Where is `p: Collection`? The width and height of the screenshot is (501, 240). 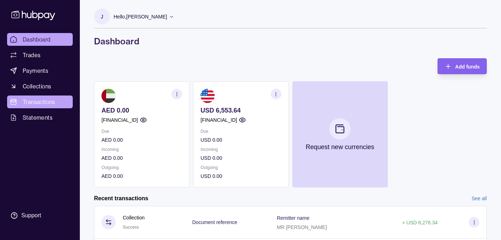
p: Collection is located at coordinates (133, 217).